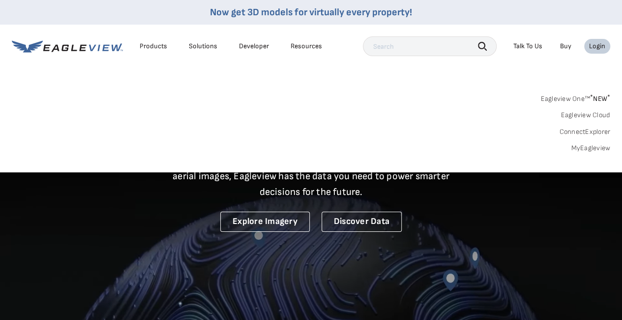  I want to click on input: Search, so click(430, 46).